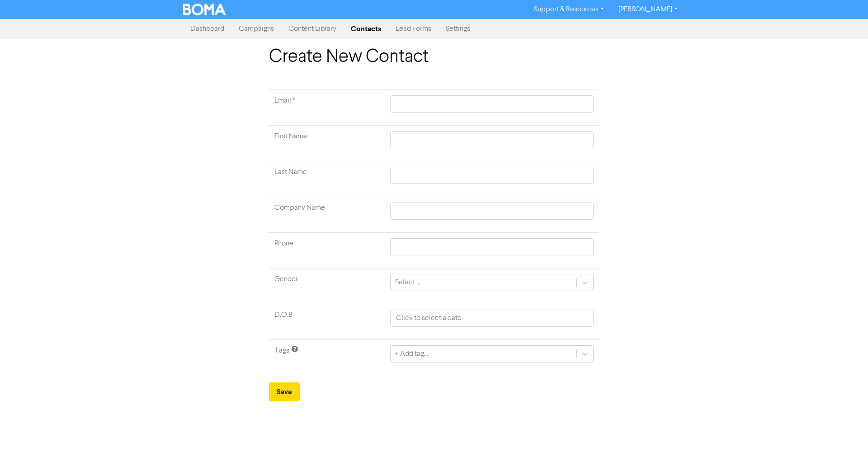  Describe the element at coordinates (327, 108) in the screenshot. I see `td: Required` at that location.